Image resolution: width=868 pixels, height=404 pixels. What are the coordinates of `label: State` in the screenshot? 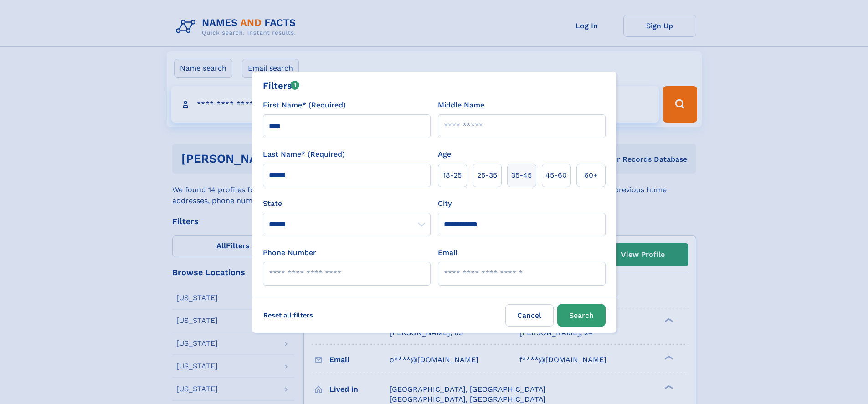 It's located at (347, 203).